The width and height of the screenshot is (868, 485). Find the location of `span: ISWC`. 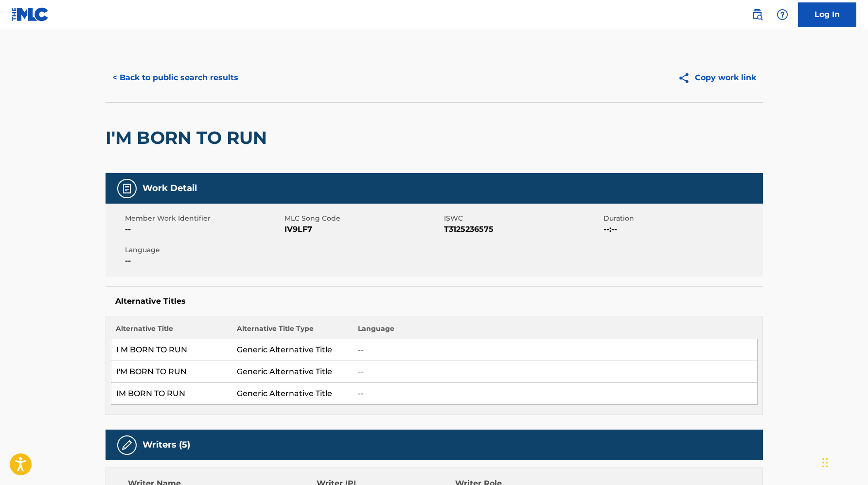

span: ISWC is located at coordinates (522, 218).